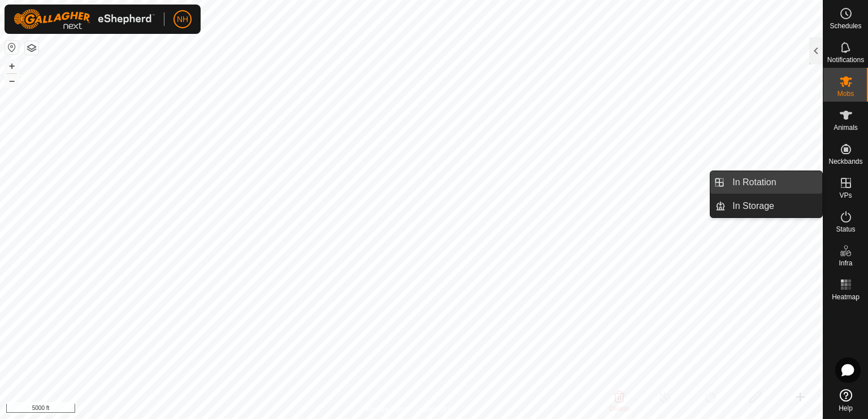  I want to click on span: Mobs, so click(845, 94).